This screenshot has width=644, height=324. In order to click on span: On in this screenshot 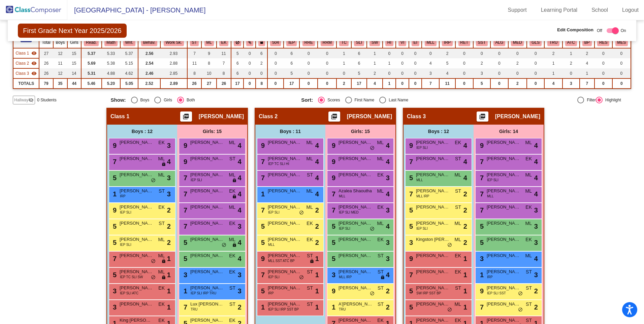, I will do `click(624, 30)`.